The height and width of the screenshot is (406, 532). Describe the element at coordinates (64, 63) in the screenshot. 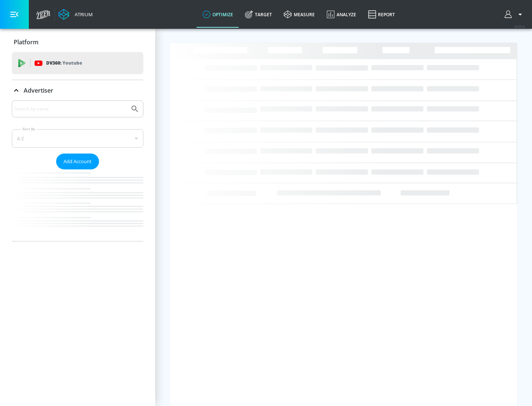

I see `p: DV360:` at that location.